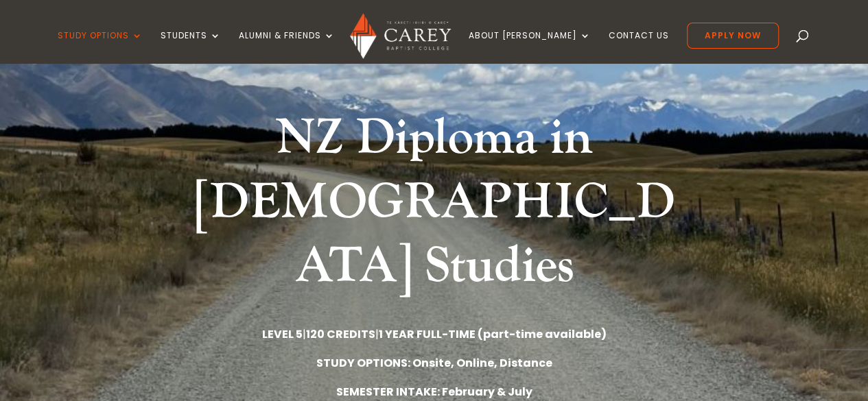 This screenshot has height=401, width=868. What do you see at coordinates (100, 47) in the screenshot?
I see `a: Study Options` at bounding box center [100, 47].